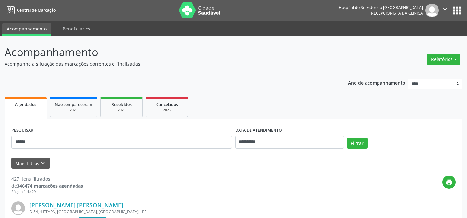 The image size is (467, 218). What do you see at coordinates (259, 130) in the screenshot?
I see `label: DATA DE ATENDIMENTO` at bounding box center [259, 130].